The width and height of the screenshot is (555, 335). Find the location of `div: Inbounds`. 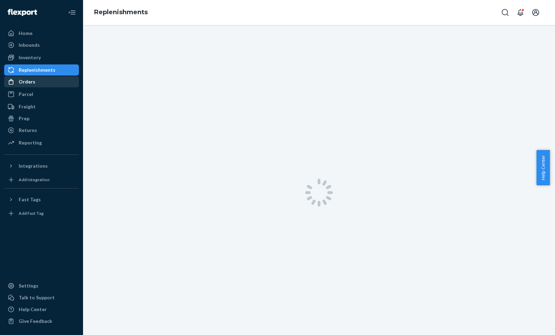

div: Inbounds is located at coordinates (29, 45).